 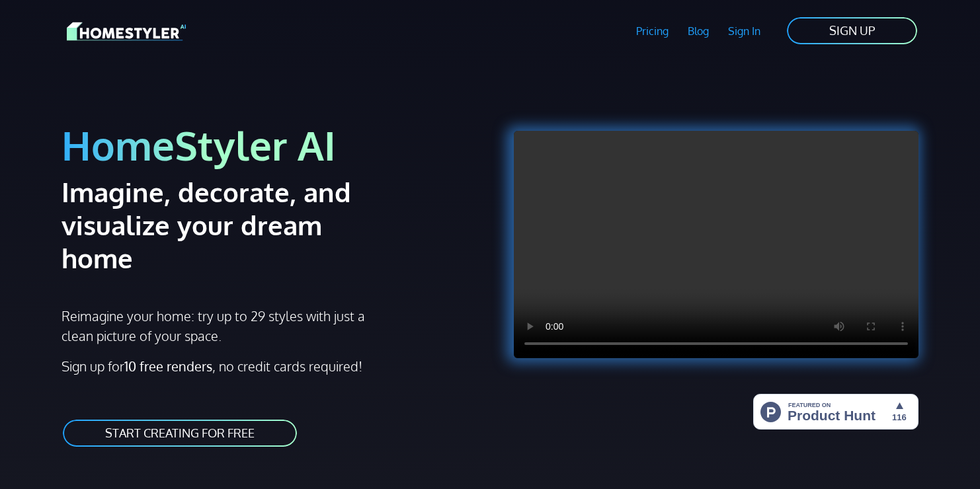 What do you see at coordinates (653, 31) in the screenshot?
I see `a: Pricing` at bounding box center [653, 31].